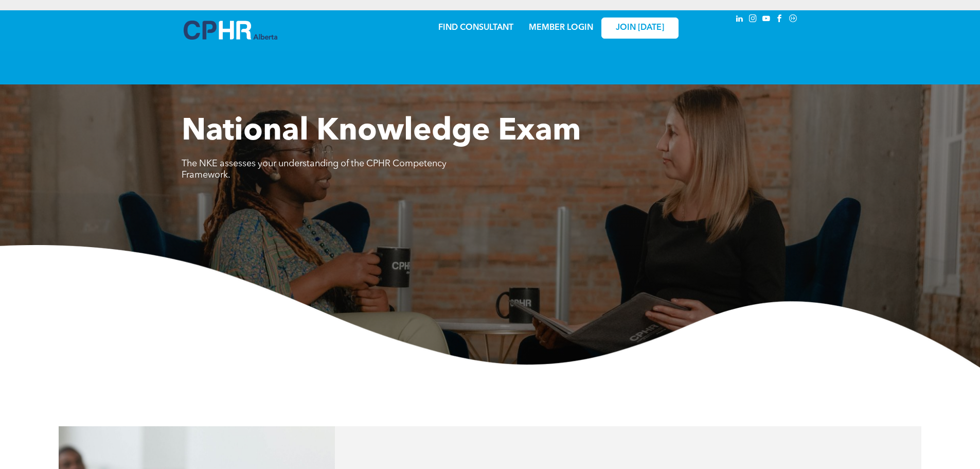 This screenshot has height=469, width=980. I want to click on a: FIND CONSULTANT, so click(476, 28).